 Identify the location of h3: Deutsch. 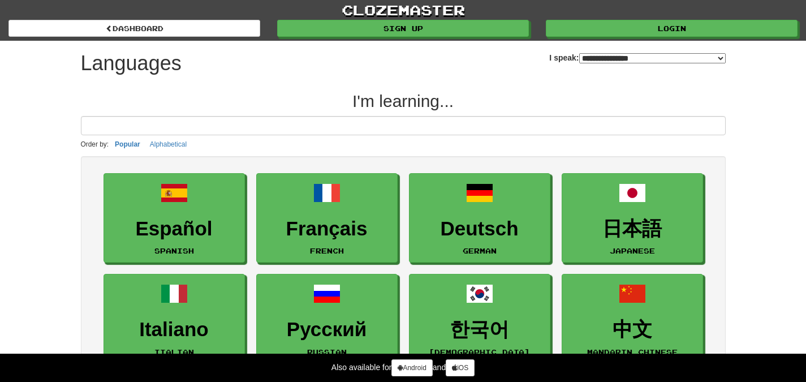
(480, 229).